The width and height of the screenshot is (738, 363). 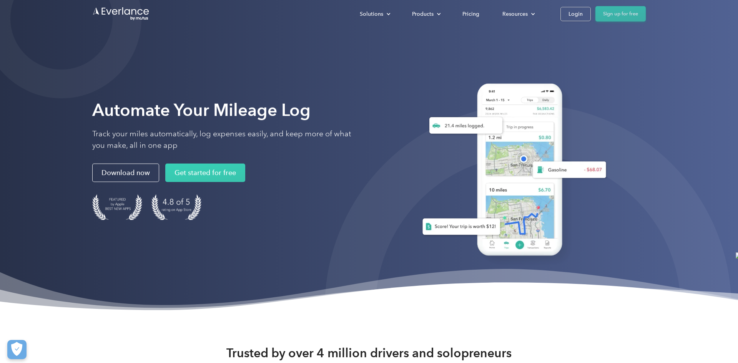 What do you see at coordinates (369, 353) in the screenshot?
I see `strong: Trusted by over 4 million drivers and solopreneurs` at bounding box center [369, 353].